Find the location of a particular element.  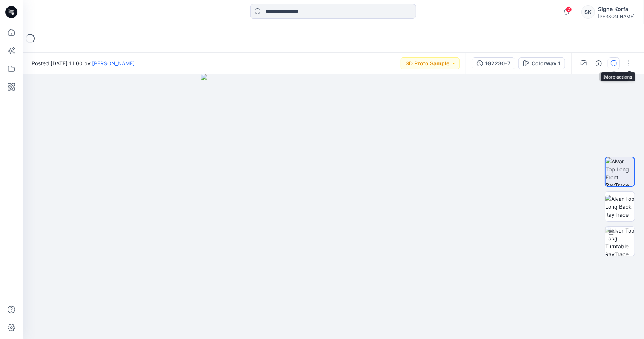

button: 1G2230-7 is located at coordinates (494, 64).